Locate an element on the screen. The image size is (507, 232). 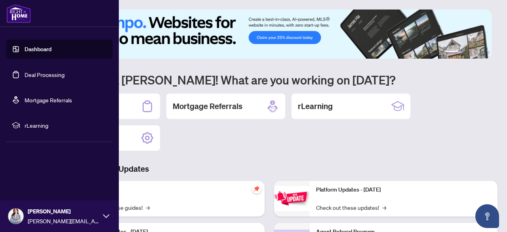
img: logo is located at coordinates (19, 13).